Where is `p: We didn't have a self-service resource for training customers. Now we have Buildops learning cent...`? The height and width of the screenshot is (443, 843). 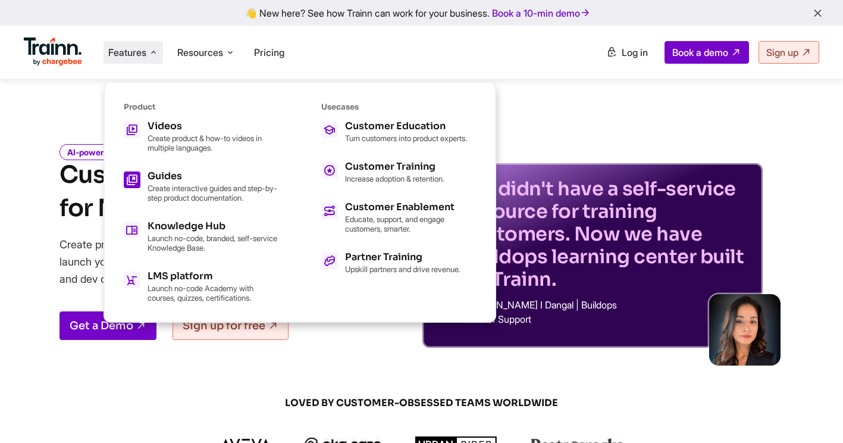
p: We didn't have a self-service resource for training customers. Now we have Buildops learning cent... is located at coordinates (606, 234).